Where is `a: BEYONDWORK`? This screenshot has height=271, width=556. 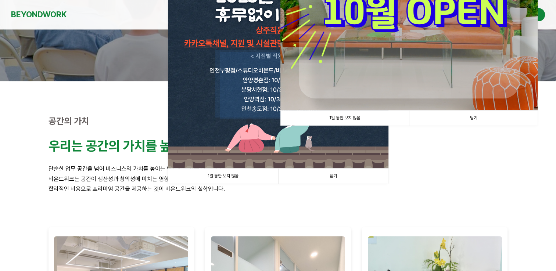
a: BEYONDWORK is located at coordinates (39, 14).